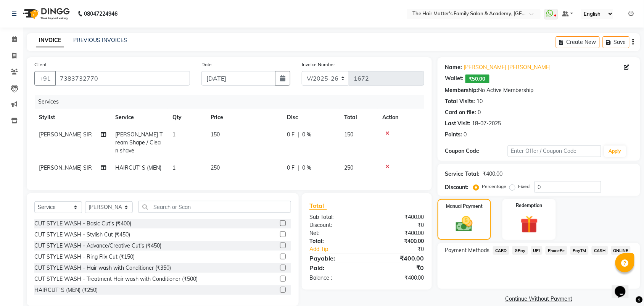 Image resolution: width=644 pixels, height=306 pixels. I want to click on div: CUT STYLE WASH - Basic Cut's (₹400), so click(83, 223).